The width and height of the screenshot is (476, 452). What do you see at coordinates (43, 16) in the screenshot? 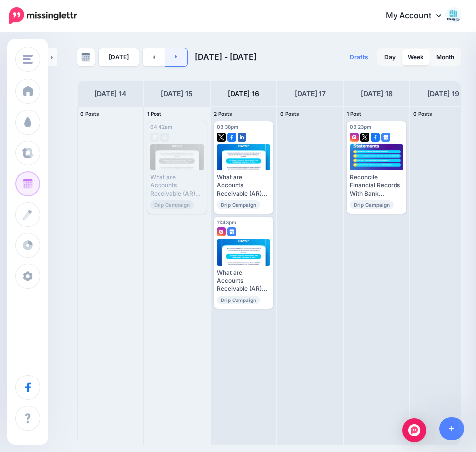
I see `img: Missinglettr` at bounding box center [43, 16].